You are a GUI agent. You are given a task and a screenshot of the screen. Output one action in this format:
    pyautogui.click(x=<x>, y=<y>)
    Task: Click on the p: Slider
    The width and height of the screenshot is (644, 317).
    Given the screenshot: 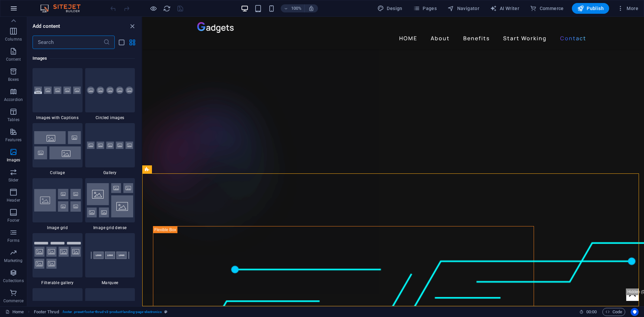 What is the action you would take?
    pyautogui.click(x=14, y=180)
    